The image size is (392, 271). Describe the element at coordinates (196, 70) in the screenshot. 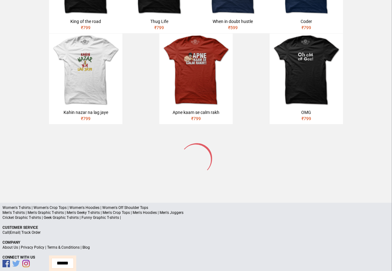

I see `img: APNE-KAAM-SE-CALM.jpg` at that location.